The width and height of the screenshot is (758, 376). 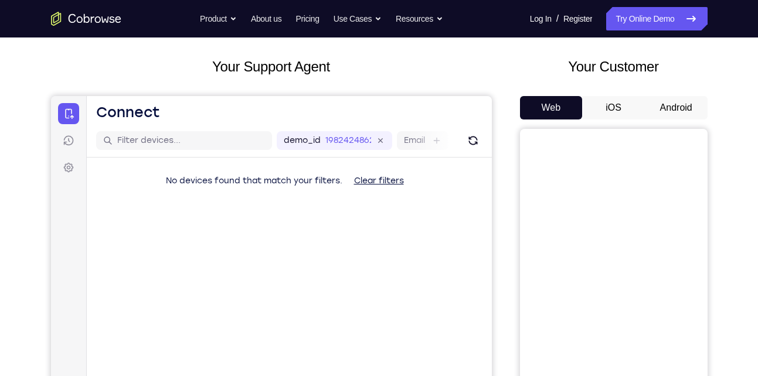 I want to click on a: Try Online Demo, so click(x=656, y=19).